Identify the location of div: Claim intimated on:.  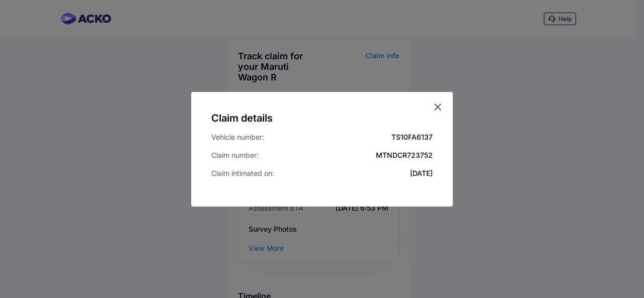
(242, 173).